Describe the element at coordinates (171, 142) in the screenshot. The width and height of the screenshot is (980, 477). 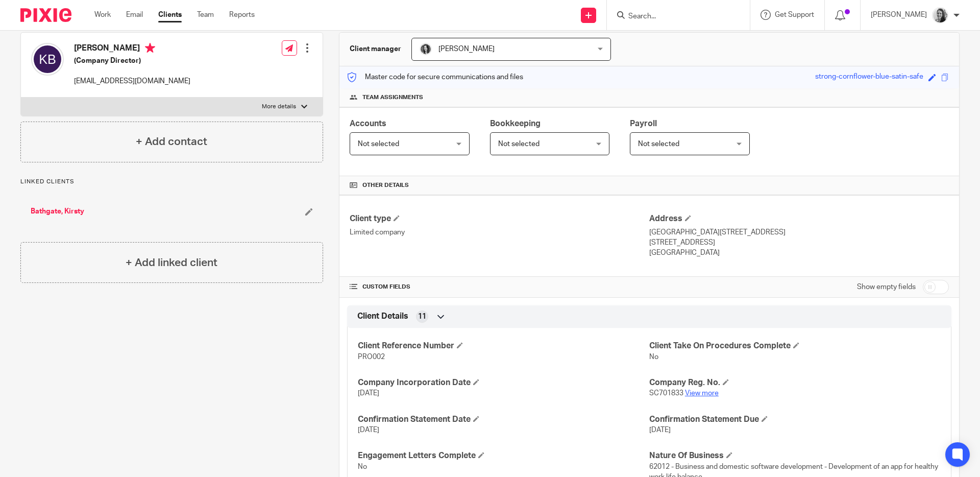
I see `h4: + Add contact` at that location.